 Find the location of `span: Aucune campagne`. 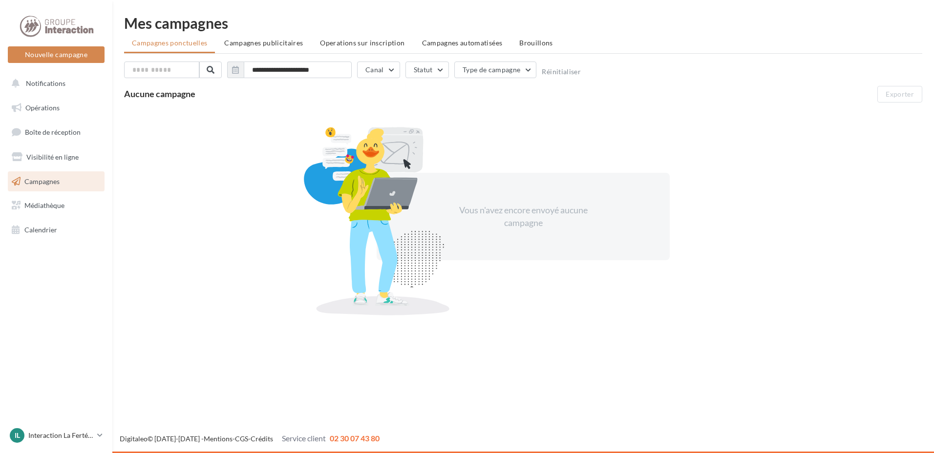

span: Aucune campagne is located at coordinates (160, 94).